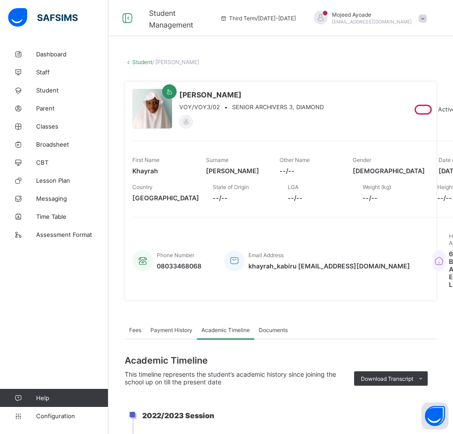 This screenshot has width=453, height=434. What do you see at coordinates (372, 14) in the screenshot?
I see `span: Mojeed Ayoade` at bounding box center [372, 14].